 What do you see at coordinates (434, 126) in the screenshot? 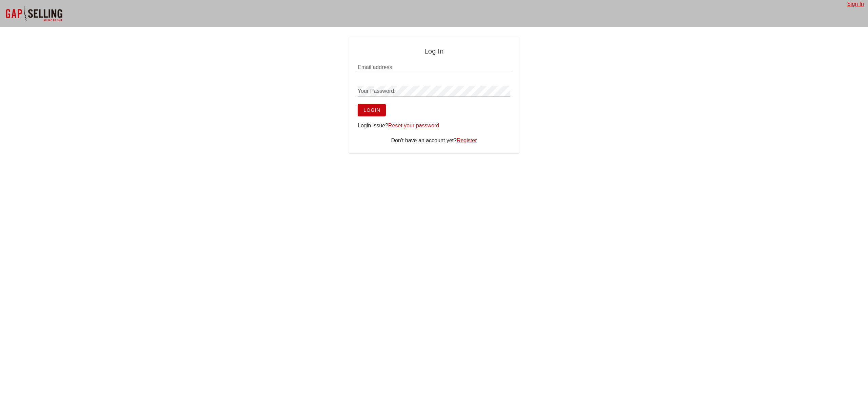
I see `div: Login issue?` at bounding box center [434, 126].